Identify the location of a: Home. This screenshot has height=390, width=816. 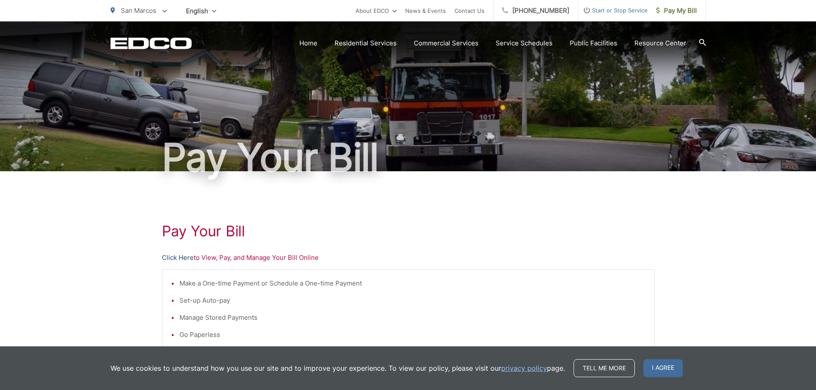
(309, 43).